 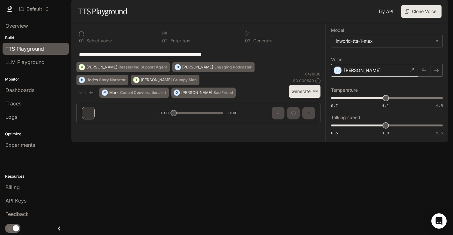 What do you see at coordinates (385, 105) in the screenshot?
I see `span: 1.1` at bounding box center [385, 105].